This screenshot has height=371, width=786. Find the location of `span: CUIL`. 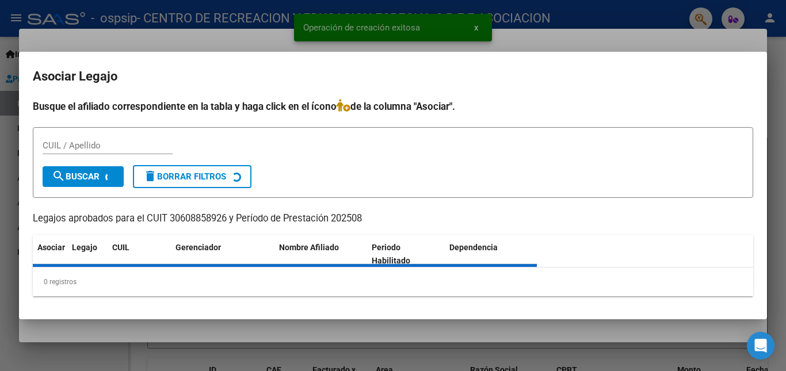

span: CUIL is located at coordinates (121, 247).